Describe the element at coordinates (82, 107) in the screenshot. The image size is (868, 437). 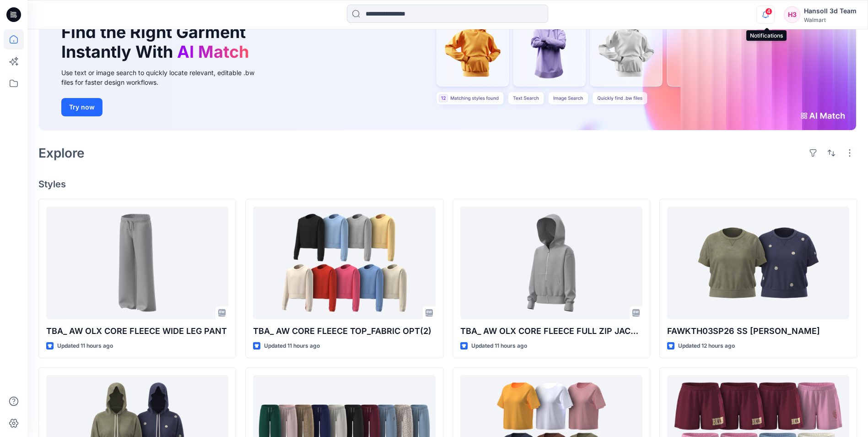
I see `button: Try now` at that location.